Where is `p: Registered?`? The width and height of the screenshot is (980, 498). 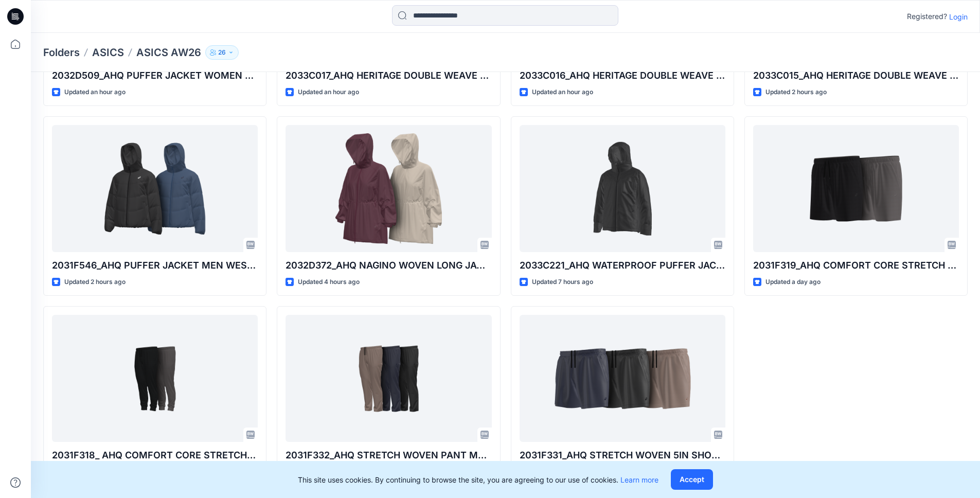
p: Registered? is located at coordinates (927, 16).